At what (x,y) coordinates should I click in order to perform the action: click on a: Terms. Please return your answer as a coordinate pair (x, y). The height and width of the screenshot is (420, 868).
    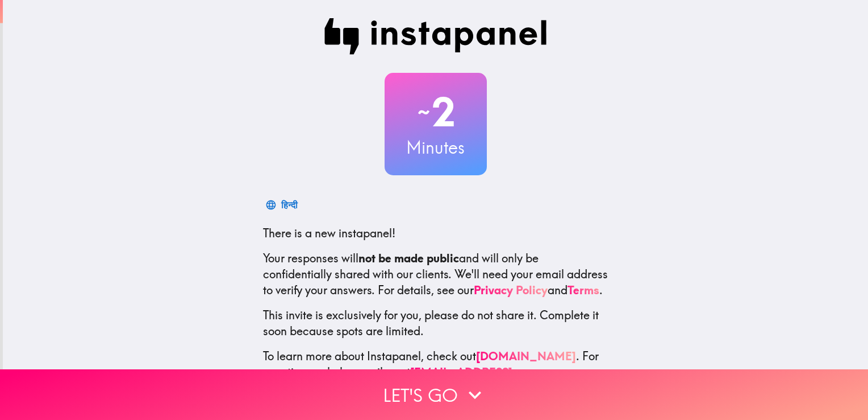
    Looking at the image, I should click on (584, 289).